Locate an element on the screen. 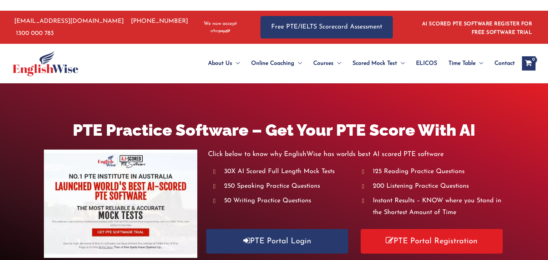 The width and height of the screenshot is (548, 260). a: PTE Portal Registration is located at coordinates (432, 242).